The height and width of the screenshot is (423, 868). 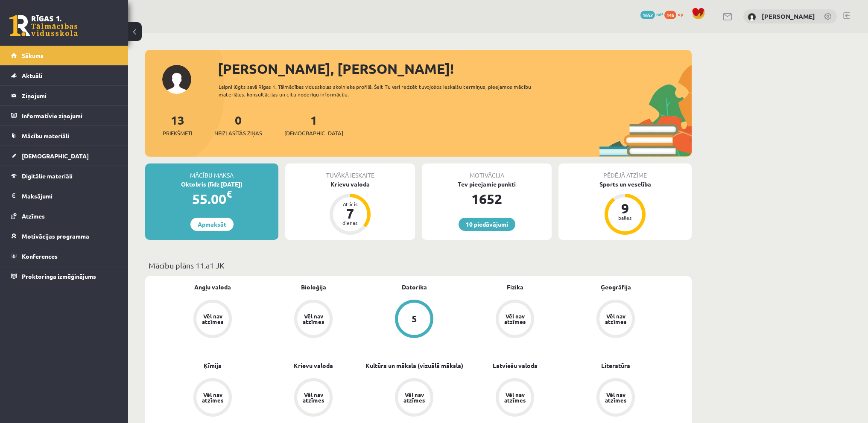 I want to click on a: Datorika, so click(x=414, y=287).